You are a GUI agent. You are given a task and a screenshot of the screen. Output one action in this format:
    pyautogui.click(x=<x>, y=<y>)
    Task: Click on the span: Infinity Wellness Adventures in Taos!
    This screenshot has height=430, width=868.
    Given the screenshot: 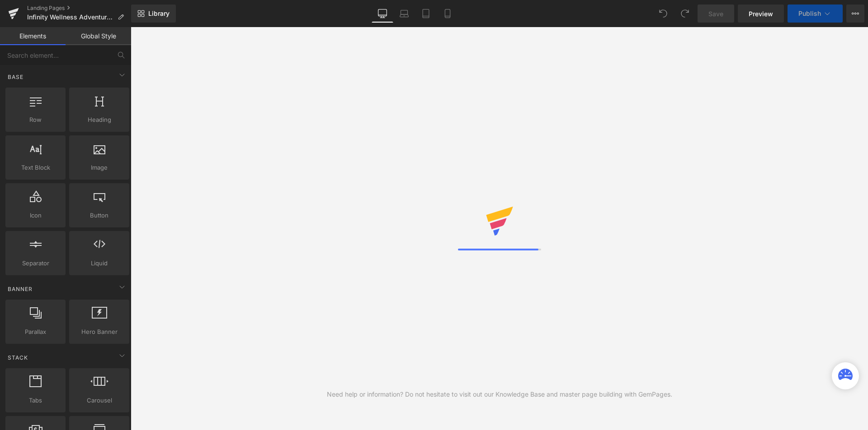 What is the action you would take?
    pyautogui.click(x=70, y=17)
    